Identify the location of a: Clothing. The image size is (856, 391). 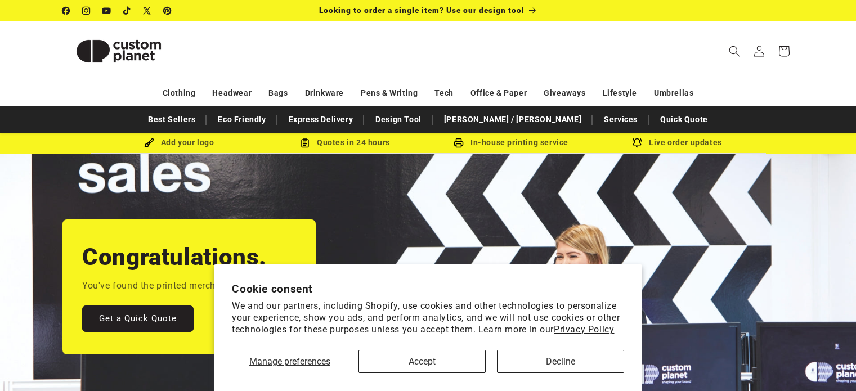
(179, 93).